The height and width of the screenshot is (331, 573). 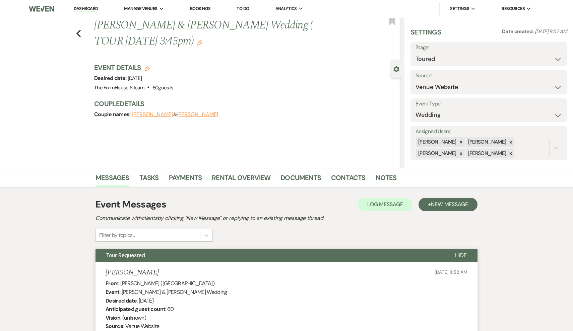 What do you see at coordinates (134, 68) in the screenshot?
I see `h3: Event Details` at bounding box center [134, 68].